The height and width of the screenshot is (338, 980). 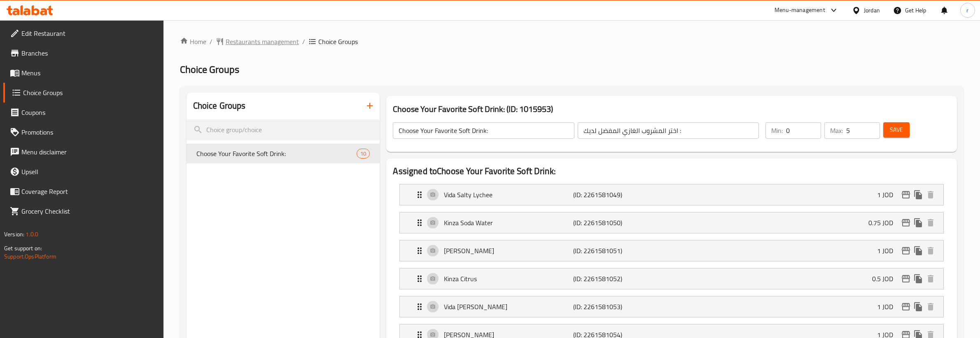 I want to click on p: 0.5 JOD, so click(x=886, y=279).